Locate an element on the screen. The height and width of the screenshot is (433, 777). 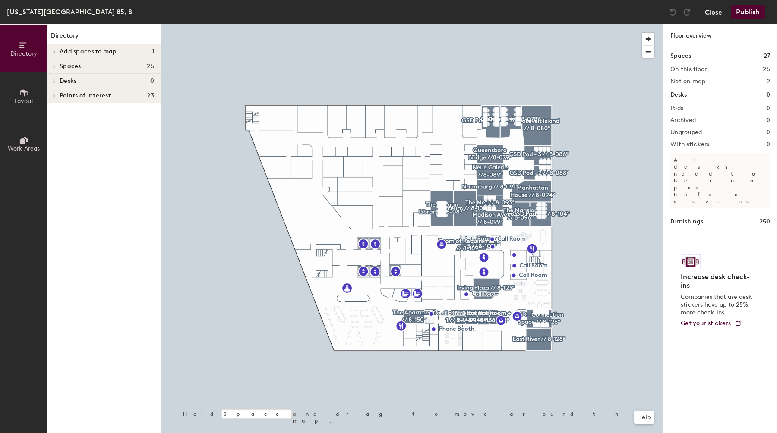
a: Get your stickers is located at coordinates (711, 324).